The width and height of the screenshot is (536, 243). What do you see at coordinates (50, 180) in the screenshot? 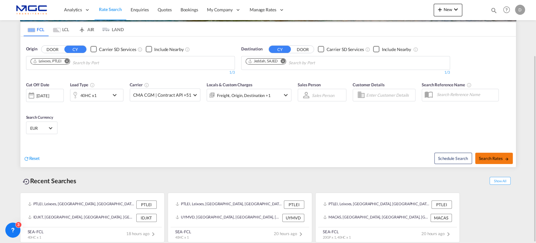
I see `div: Recent Searches` at bounding box center [50, 180].